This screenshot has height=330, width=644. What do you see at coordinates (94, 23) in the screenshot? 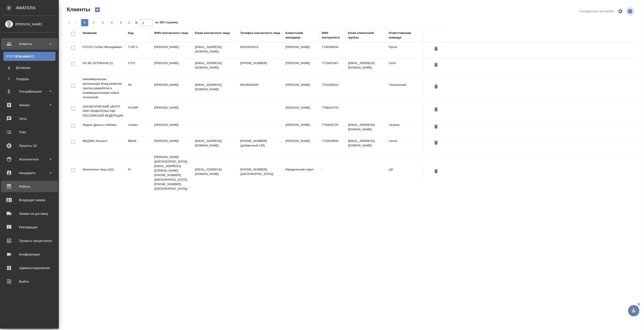
I see `span: 2` at bounding box center [94, 23].